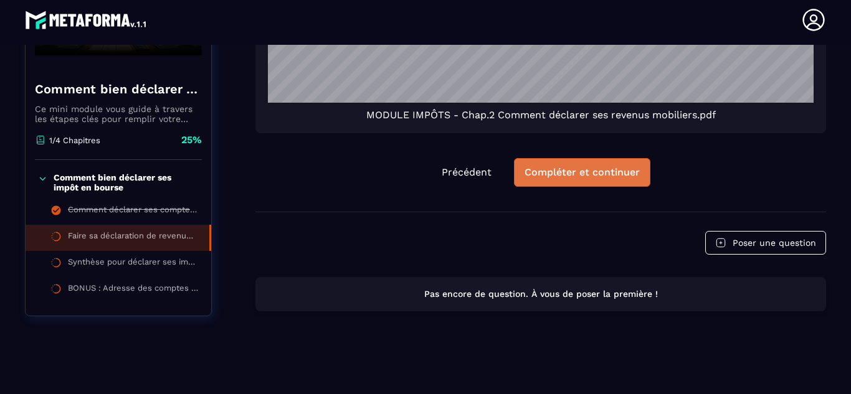 The width and height of the screenshot is (851, 394). What do you see at coordinates (541, 294) in the screenshot?
I see `p: Pas encore de question. À vous de poser la première !` at bounding box center [541, 294].